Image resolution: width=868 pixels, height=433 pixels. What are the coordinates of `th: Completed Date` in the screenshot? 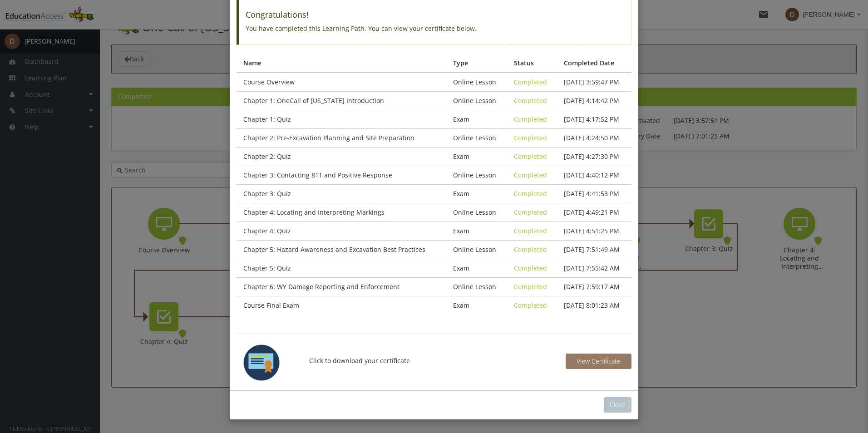 It's located at (594, 63).